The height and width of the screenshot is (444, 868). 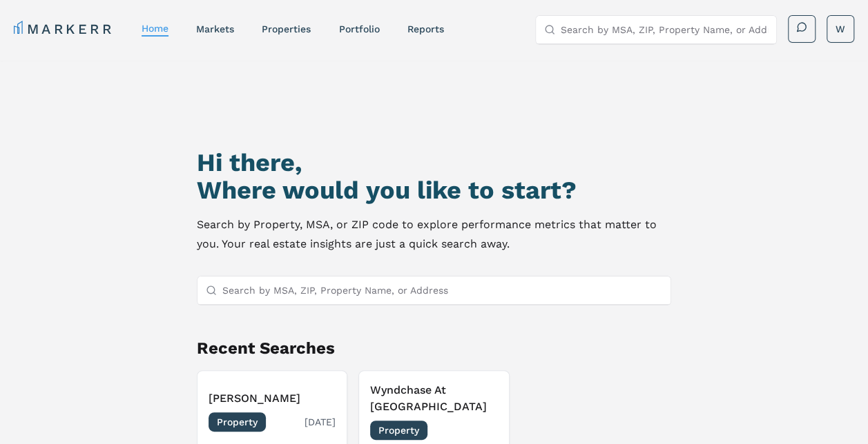 What do you see at coordinates (63, 29) in the screenshot?
I see `a: MARKERR` at bounding box center [63, 29].